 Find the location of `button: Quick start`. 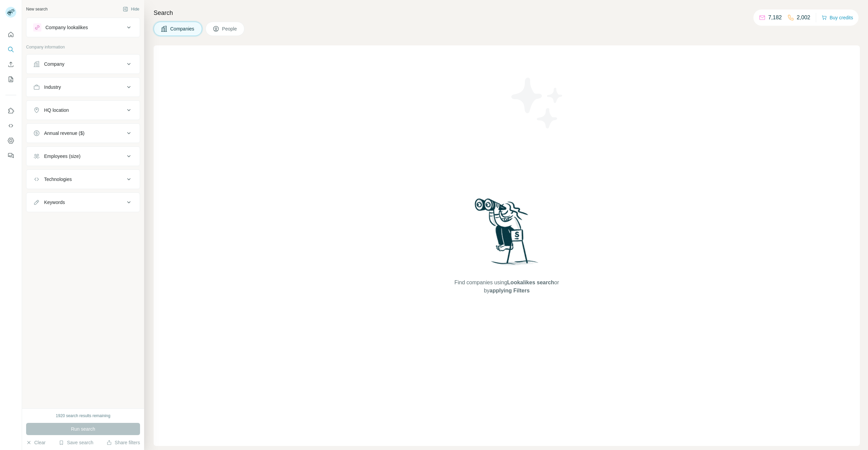

button: Quick start is located at coordinates (11, 35).